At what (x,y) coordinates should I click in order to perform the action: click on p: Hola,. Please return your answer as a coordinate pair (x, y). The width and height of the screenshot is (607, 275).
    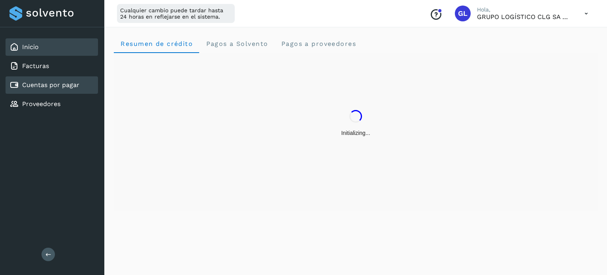
    Looking at the image, I should click on (525, 9).